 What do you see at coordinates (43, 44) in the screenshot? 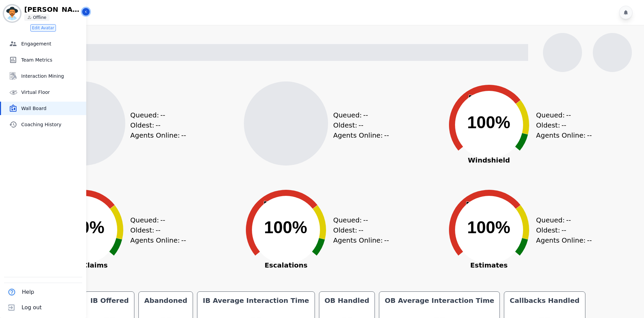
I see `a: Engagement` at bounding box center [43, 44].